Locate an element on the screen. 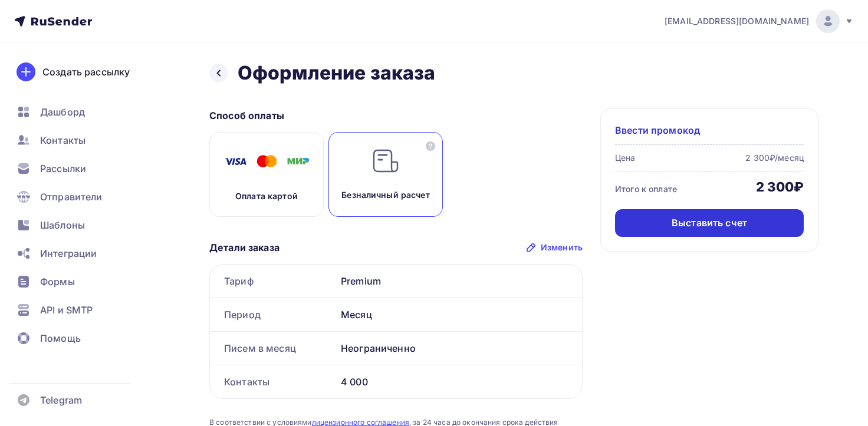 Image resolution: width=868 pixels, height=426 pixels. p: Оплата картой is located at coordinates (267, 196).